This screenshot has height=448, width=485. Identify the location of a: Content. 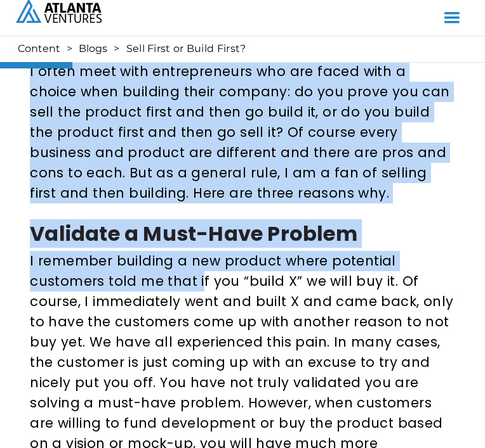
(39, 49).